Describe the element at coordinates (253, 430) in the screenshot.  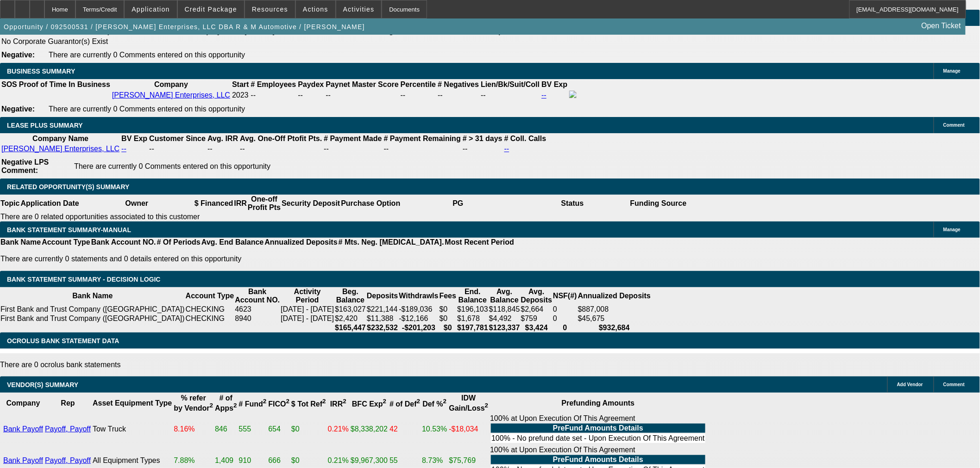
I see `td: 555` at that location.